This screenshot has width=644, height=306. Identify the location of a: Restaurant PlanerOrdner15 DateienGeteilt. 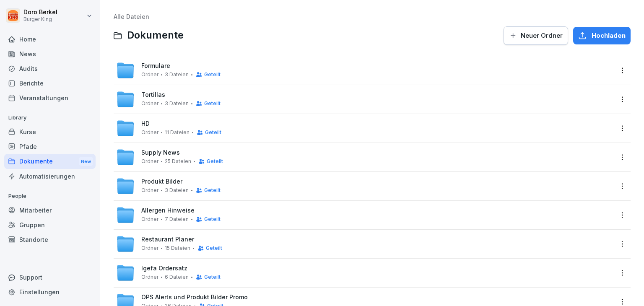
(364, 244).